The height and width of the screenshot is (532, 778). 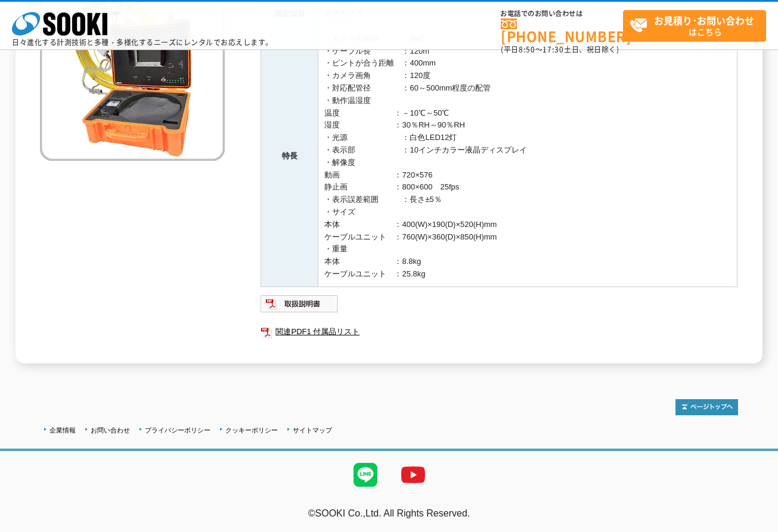 I want to click on strong: お見積り･お問い合わせ, so click(x=704, y=21).